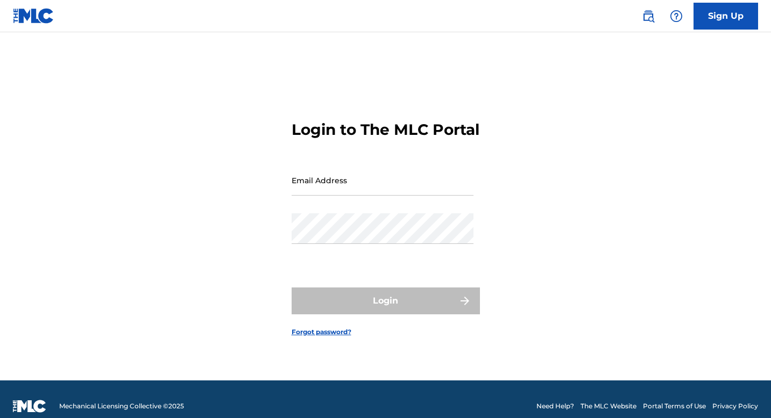  Describe the element at coordinates (608, 407) in the screenshot. I see `a: The MLC Website` at that location.